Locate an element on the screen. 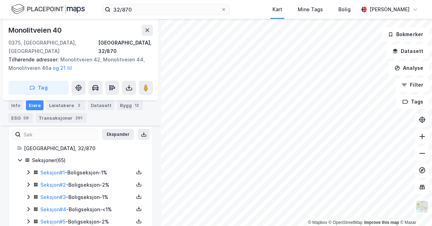 This screenshot has width=432, height=226. div: Info is located at coordinates (16, 105).